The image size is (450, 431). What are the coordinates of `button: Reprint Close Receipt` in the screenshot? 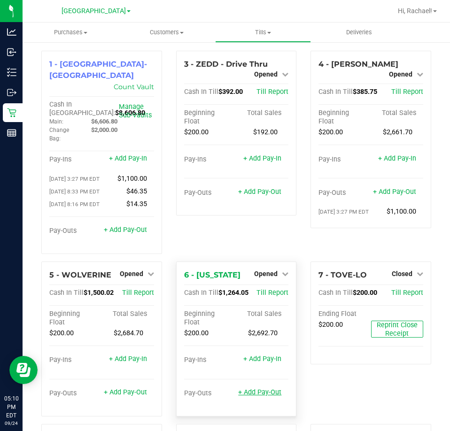 It's located at (397, 329).